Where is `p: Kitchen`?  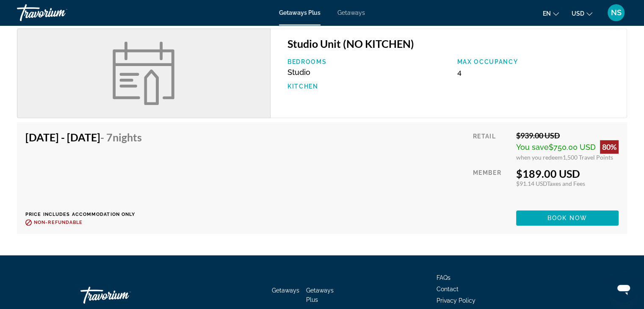 p: Kitchen is located at coordinates (368, 86).